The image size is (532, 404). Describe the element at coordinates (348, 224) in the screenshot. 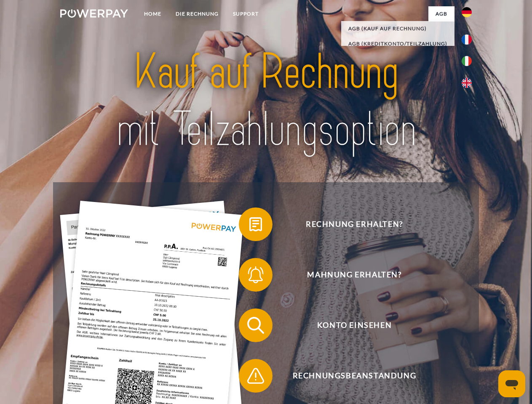

I see `a: Rechnung erhalten?` at that location.